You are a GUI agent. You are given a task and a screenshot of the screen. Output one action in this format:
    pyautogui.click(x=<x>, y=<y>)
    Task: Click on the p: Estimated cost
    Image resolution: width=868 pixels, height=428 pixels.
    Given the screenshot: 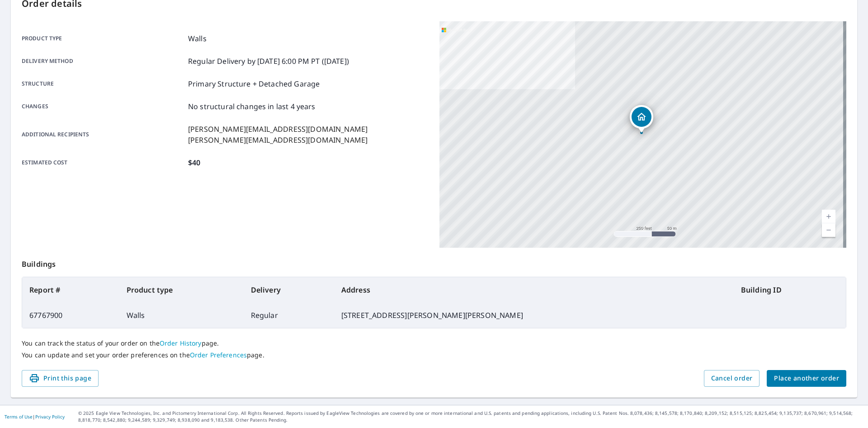 What is the action you would take?
    pyautogui.click(x=103, y=162)
    